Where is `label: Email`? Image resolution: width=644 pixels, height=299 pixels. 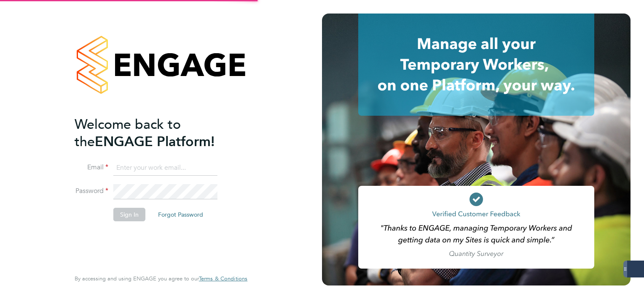
label: Email is located at coordinates (92, 167).